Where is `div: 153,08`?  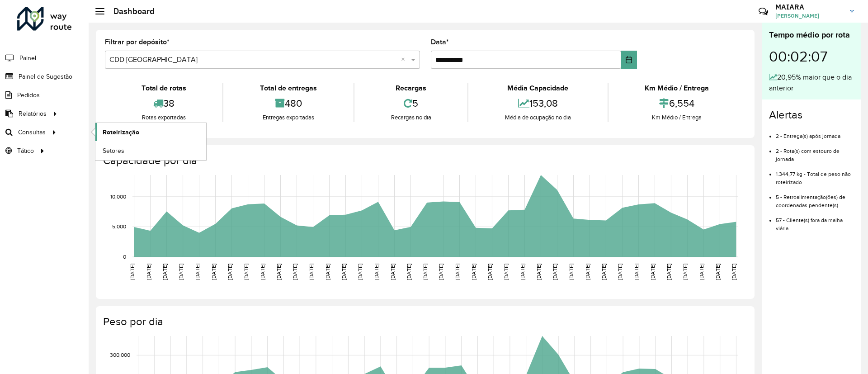 div: 153,08 is located at coordinates (538, 103).